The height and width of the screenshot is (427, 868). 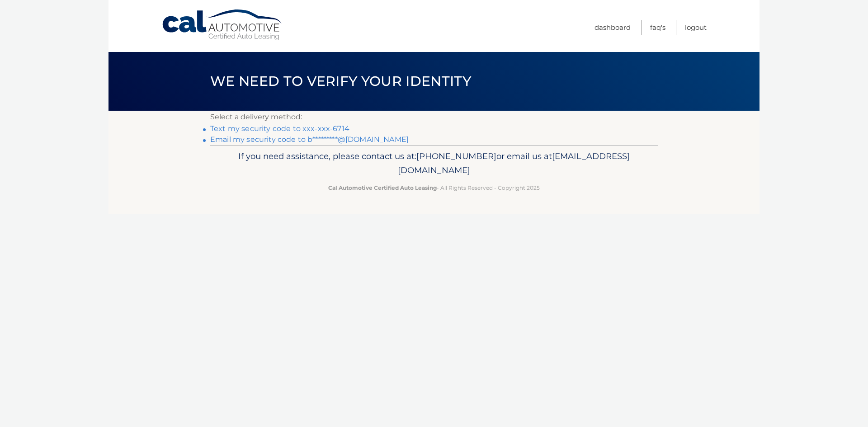 I want to click on a: Cal Automotive, so click(x=222, y=25).